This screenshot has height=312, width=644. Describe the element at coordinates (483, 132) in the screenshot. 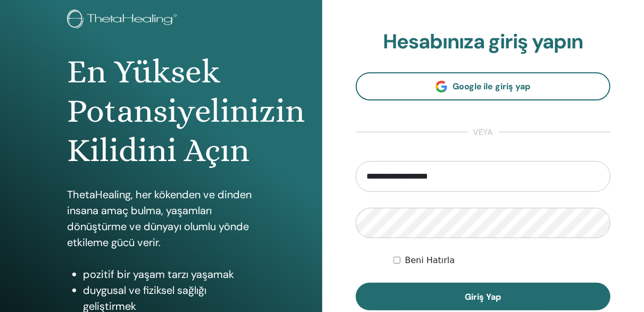

I see `span: veya` at that location.